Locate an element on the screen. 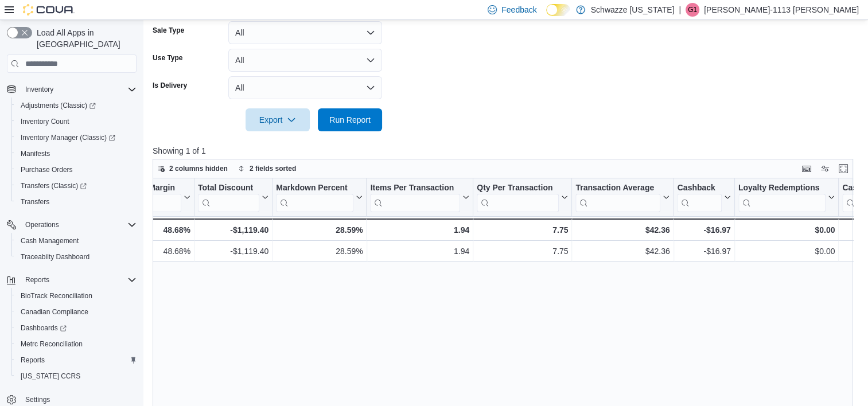 Image resolution: width=868 pixels, height=406 pixels. button: Transaction Average is located at coordinates (622, 198).